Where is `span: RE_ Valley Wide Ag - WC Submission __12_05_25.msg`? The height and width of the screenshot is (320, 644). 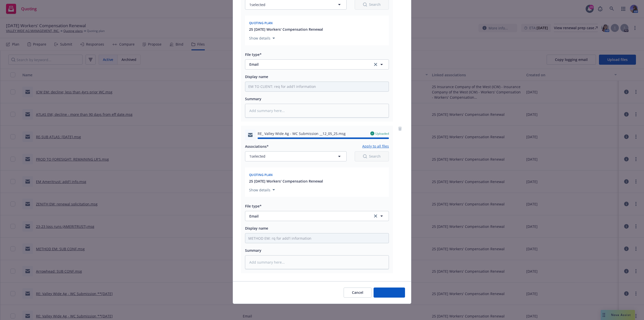
span: RE_ Valley Wide Ag - WC Submission __12_05_25.msg is located at coordinates (302, 133).